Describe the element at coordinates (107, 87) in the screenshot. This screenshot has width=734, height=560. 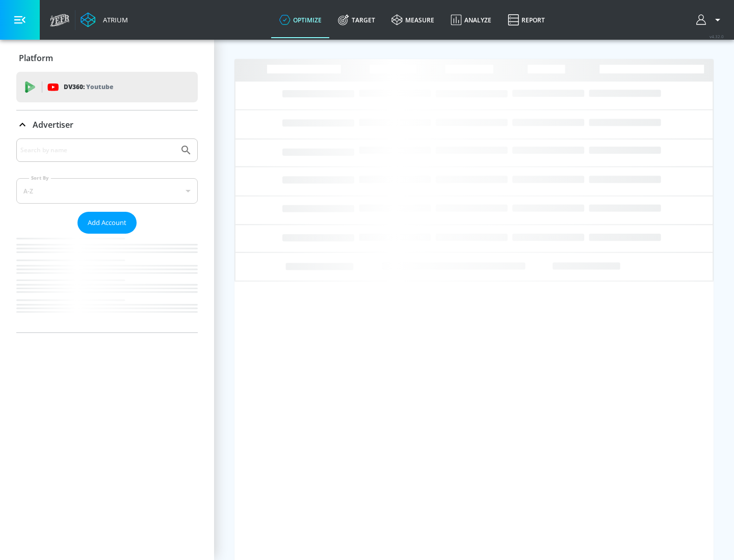
I see `div: DV360: Youtube` at that location.